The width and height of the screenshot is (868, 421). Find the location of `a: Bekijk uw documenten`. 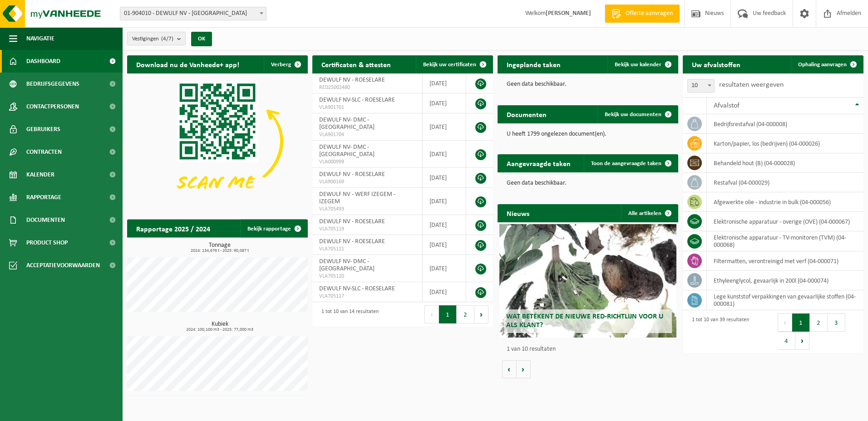

a: Bekijk uw documenten is located at coordinates (638, 115).